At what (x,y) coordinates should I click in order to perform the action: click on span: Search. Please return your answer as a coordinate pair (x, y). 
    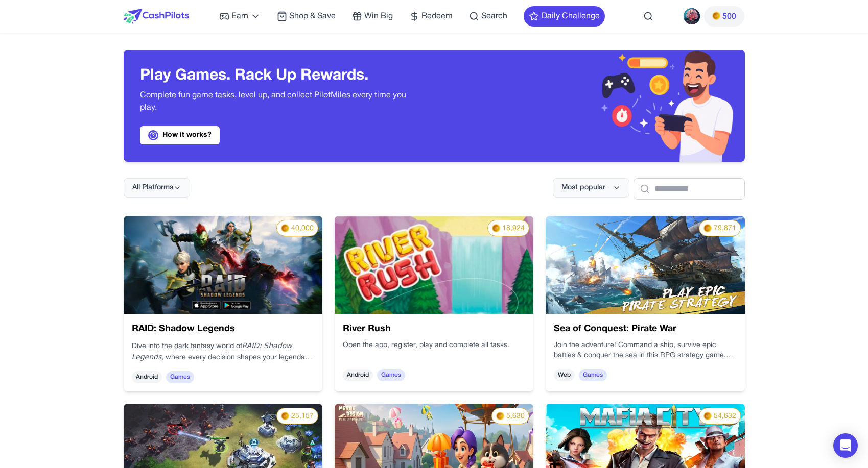
    Looking at the image, I should click on (494, 16).